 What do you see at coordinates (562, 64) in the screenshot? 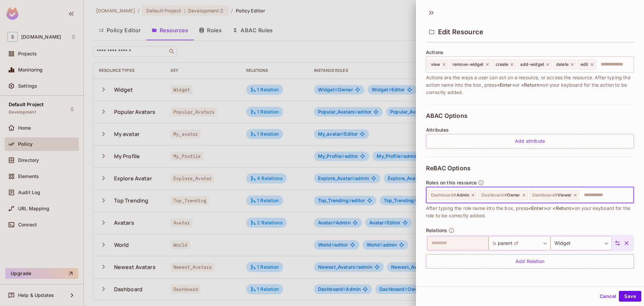
I see `span: delete` at bounding box center [562, 64].